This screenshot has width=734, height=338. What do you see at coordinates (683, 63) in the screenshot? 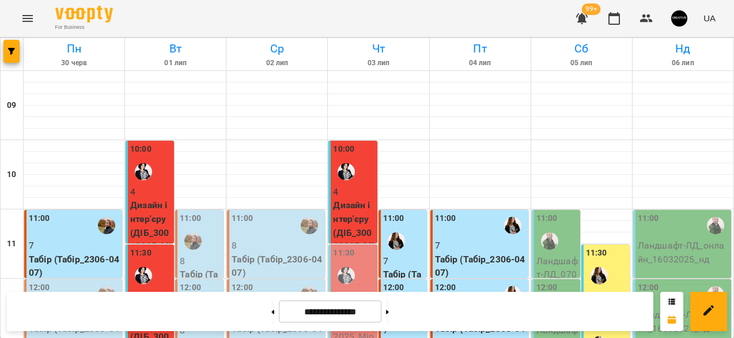
I see `h6: 06 лип` at bounding box center [683, 63].